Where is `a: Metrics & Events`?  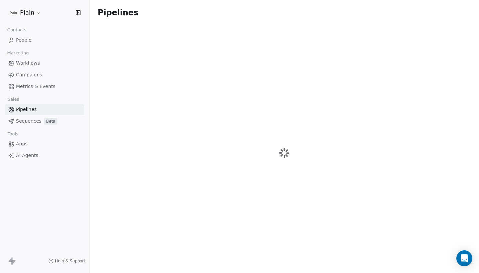
a: Metrics & Events is located at coordinates (45, 86).